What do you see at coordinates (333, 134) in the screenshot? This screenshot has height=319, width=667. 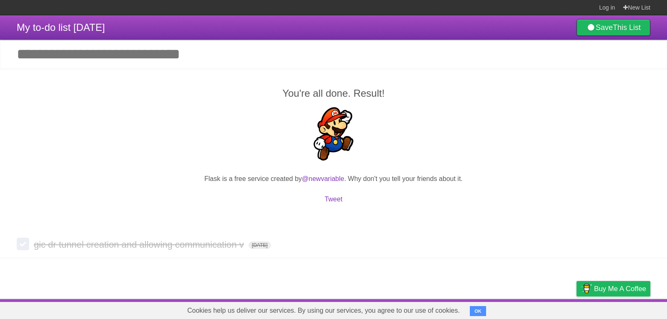 I see `img: Super Mario` at bounding box center [333, 134].